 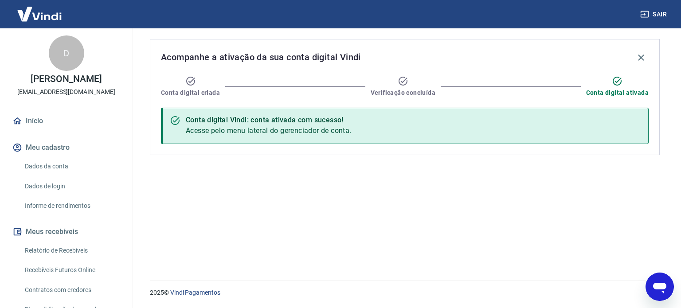 What do you see at coordinates (269, 130) in the screenshot?
I see `span: Acesse pelo menu lateral do gerenciador de conta.` at bounding box center [269, 130].